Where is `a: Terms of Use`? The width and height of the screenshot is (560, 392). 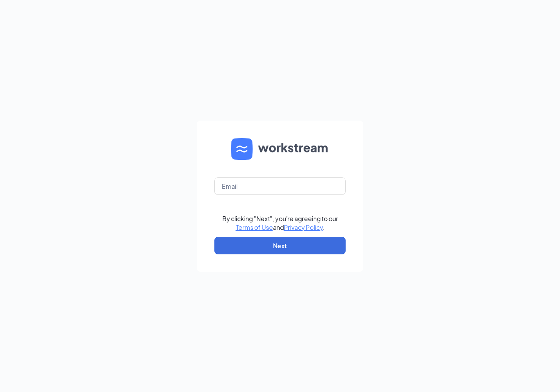 a: Terms of Use is located at coordinates (254, 227).